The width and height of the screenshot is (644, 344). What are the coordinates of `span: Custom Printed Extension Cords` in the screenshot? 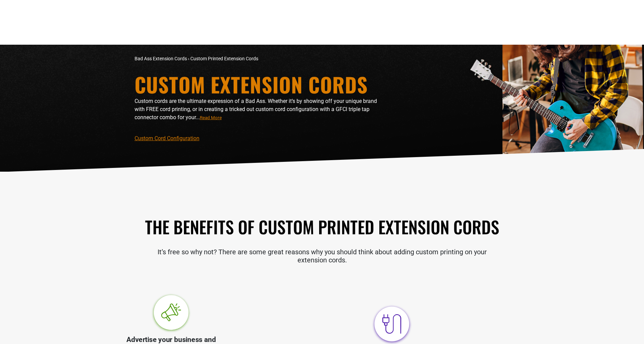 It's located at (224, 58).